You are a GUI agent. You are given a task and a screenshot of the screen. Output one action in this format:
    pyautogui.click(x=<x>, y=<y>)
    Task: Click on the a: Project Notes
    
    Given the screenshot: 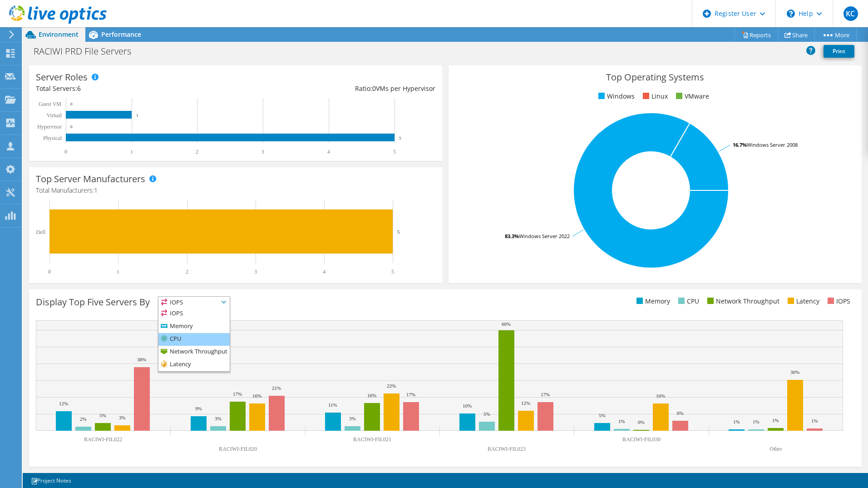 What is the action you would take?
    pyautogui.click(x=51, y=481)
    